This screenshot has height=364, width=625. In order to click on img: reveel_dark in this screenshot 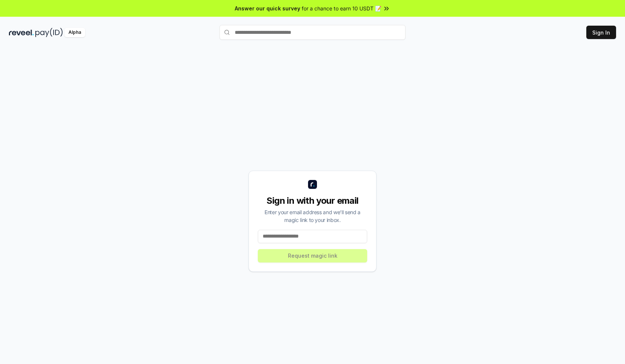, I will do `click(21, 33)`.